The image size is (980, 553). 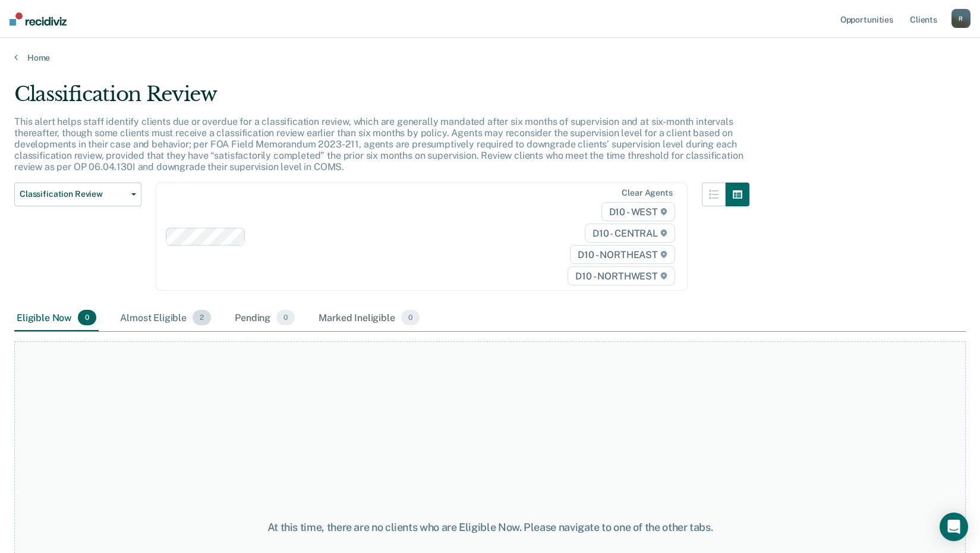 What do you see at coordinates (954, 527) in the screenshot?
I see `div: Open Intercom Messenger` at bounding box center [954, 527].